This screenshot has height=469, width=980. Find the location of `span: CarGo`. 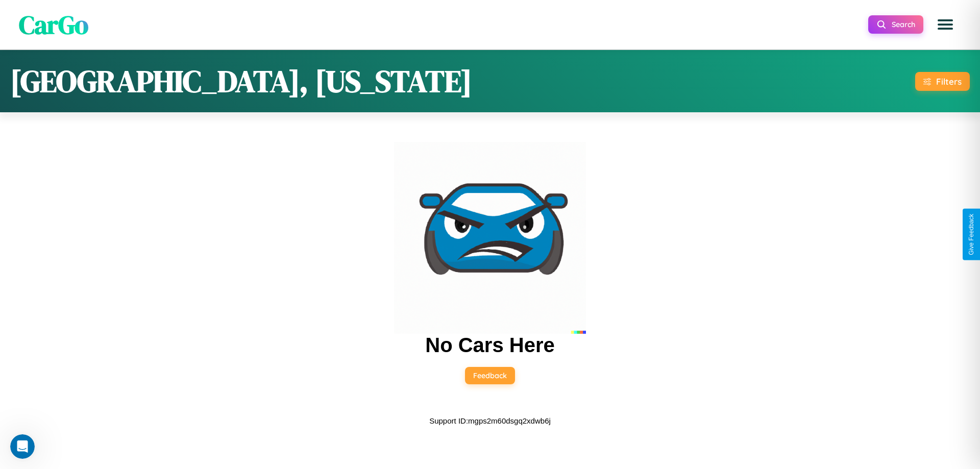

span: CarGo is located at coordinates (54, 24).